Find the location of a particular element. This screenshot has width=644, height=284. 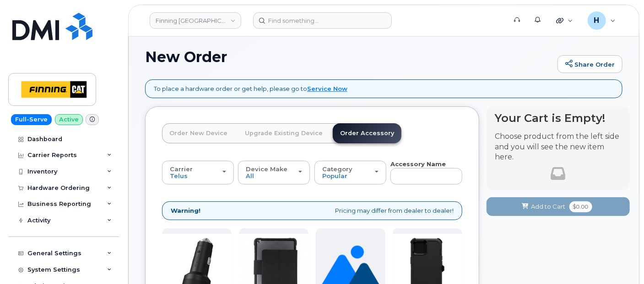

span: Add to Cart is located at coordinates (548, 207).